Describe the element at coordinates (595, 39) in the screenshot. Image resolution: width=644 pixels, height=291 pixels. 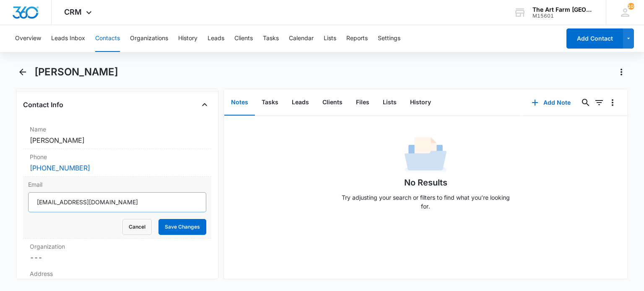
I see `button: Add Contact` at that location.